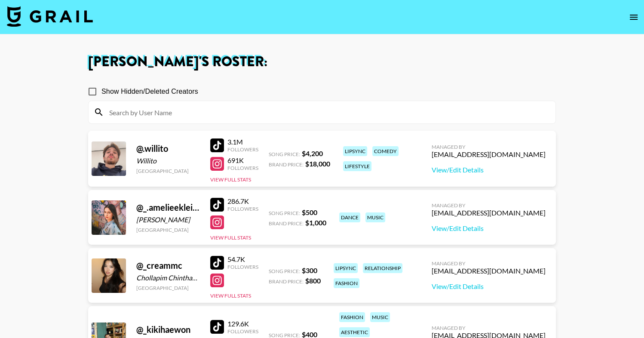 Image resolution: width=644 pixels, height=338 pixels. What do you see at coordinates (243, 324) in the screenshot?
I see `div: 129.6K` at bounding box center [243, 324].